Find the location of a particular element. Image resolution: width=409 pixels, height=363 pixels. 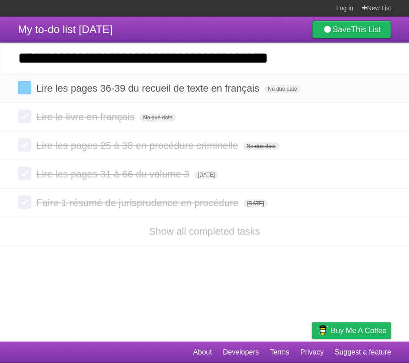

img: Buy me a coffee is located at coordinates (322, 330).